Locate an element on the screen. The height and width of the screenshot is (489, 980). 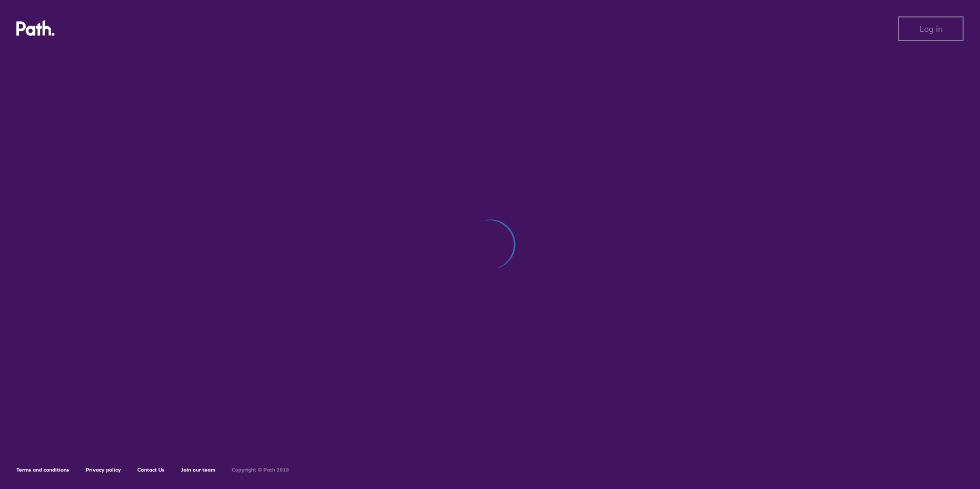
h6: Copyright © Path 2018 is located at coordinates (260, 470).